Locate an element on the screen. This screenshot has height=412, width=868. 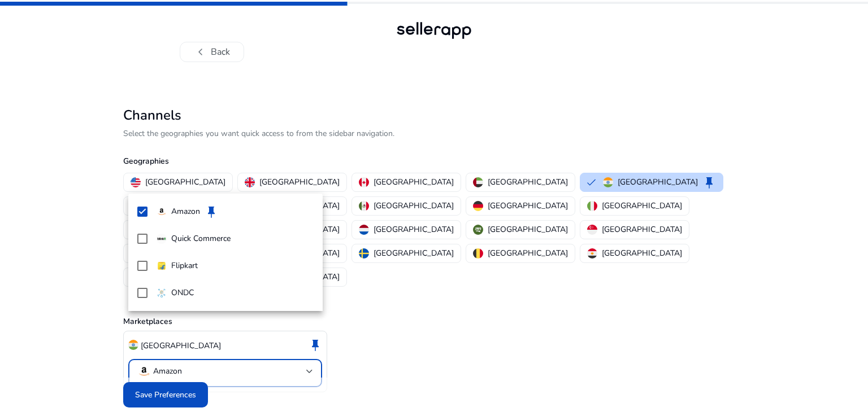
p: Flipkart is located at coordinates (184, 266).